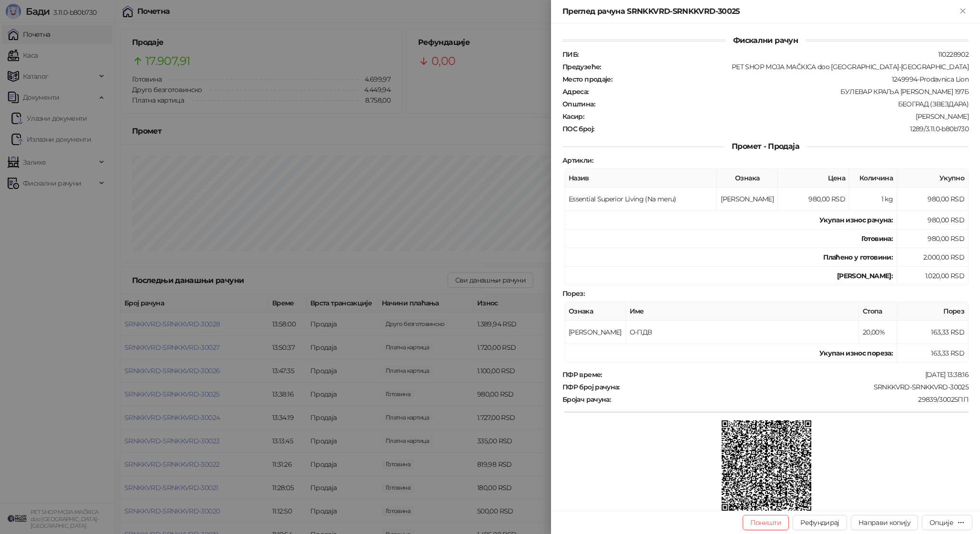 The height and width of the screenshot is (534, 980). Describe the element at coordinates (933, 276) in the screenshot. I see `td: 1.020,00 RSD` at that location.